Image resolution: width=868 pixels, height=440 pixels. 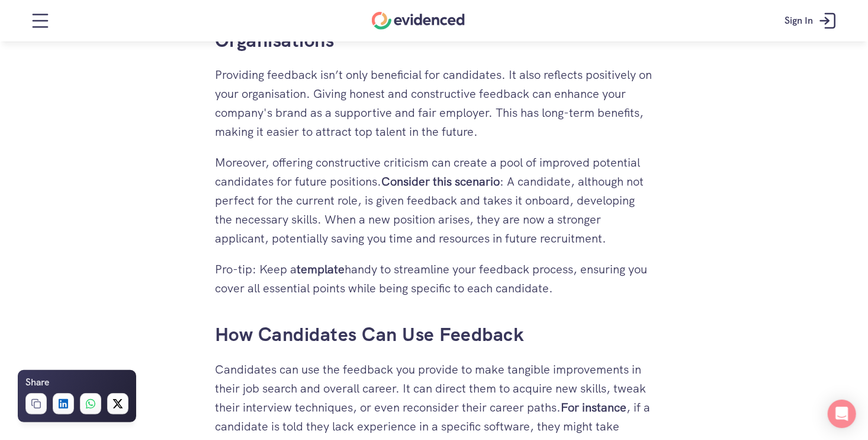 I want to click on h6: Share, so click(x=37, y=382).